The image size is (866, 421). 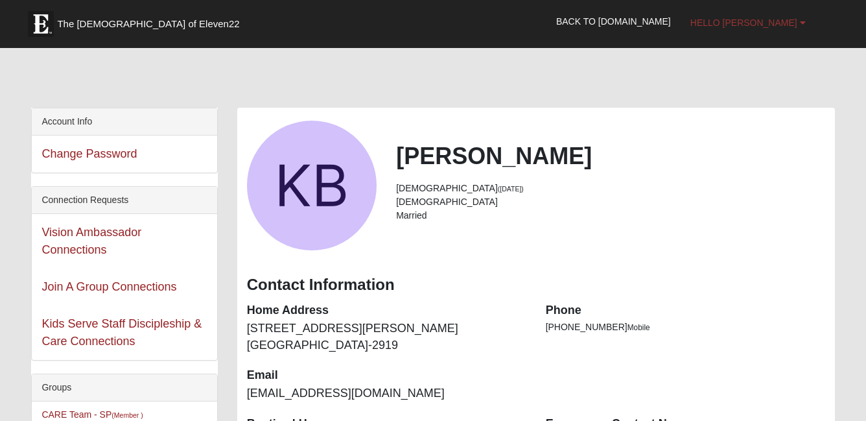 What do you see at coordinates (124, 388) in the screenshot?
I see `div: Groups` at bounding box center [124, 388].